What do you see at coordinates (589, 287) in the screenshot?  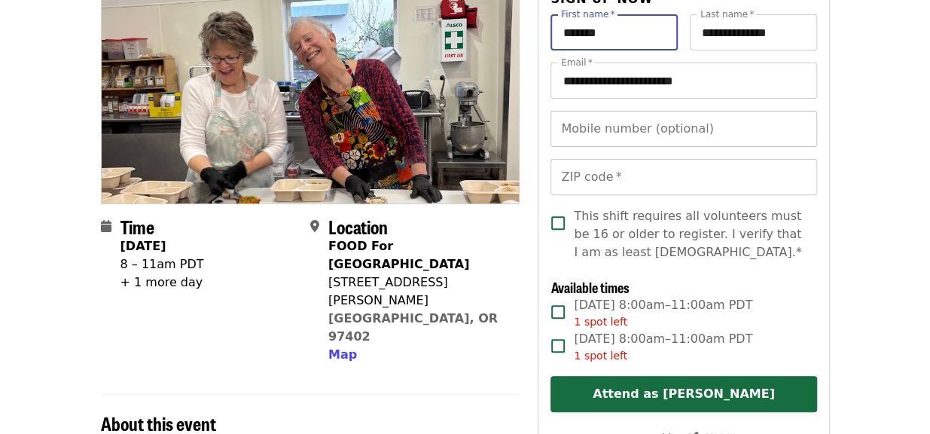 I see `span: Available times` at bounding box center [589, 287].